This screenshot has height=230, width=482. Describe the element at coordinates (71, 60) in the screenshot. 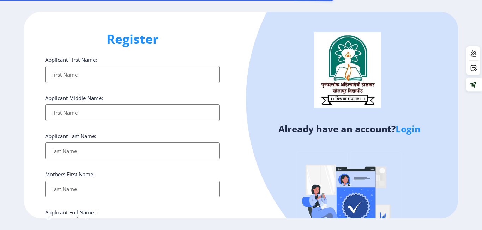

I see `label: Applicant First Name:` at that location.